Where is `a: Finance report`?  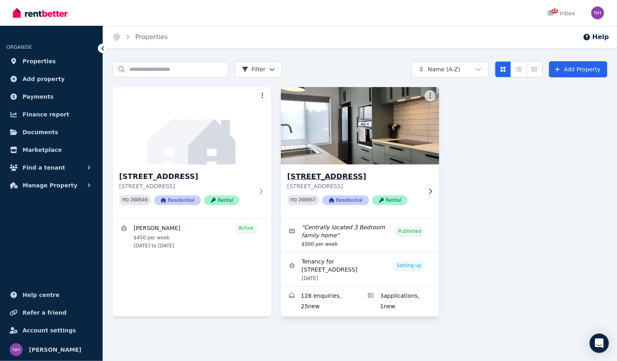
a: Finance report is located at coordinates (51, 114).